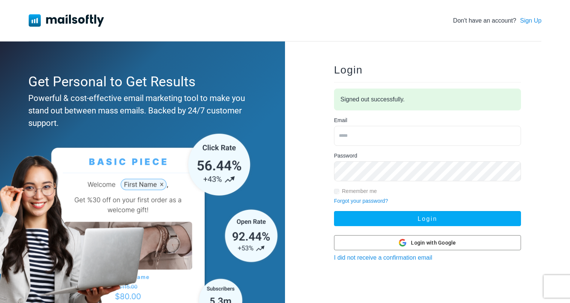  I want to click on label: Remember me, so click(359, 191).